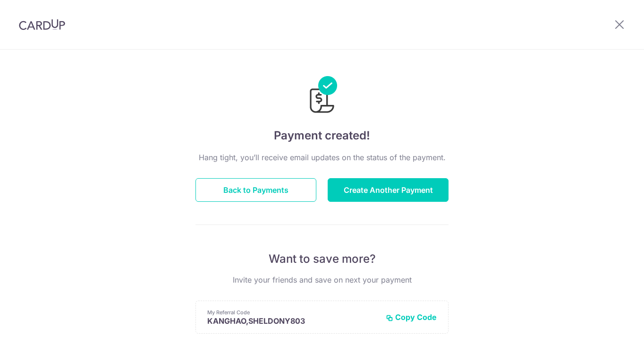  What do you see at coordinates (322, 280) in the screenshot?
I see `p: Invite your friends and save on next your payment` at bounding box center [322, 280].